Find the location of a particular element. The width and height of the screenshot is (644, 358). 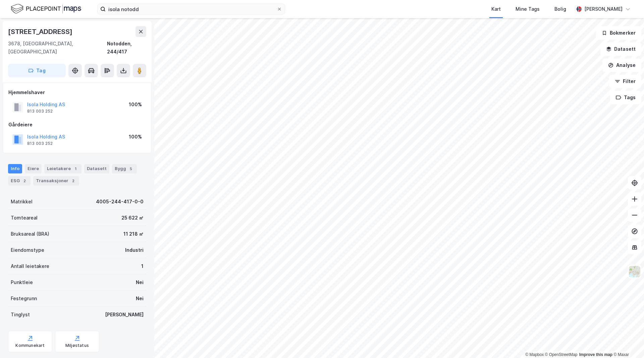

button: Filter is located at coordinates (626, 81).